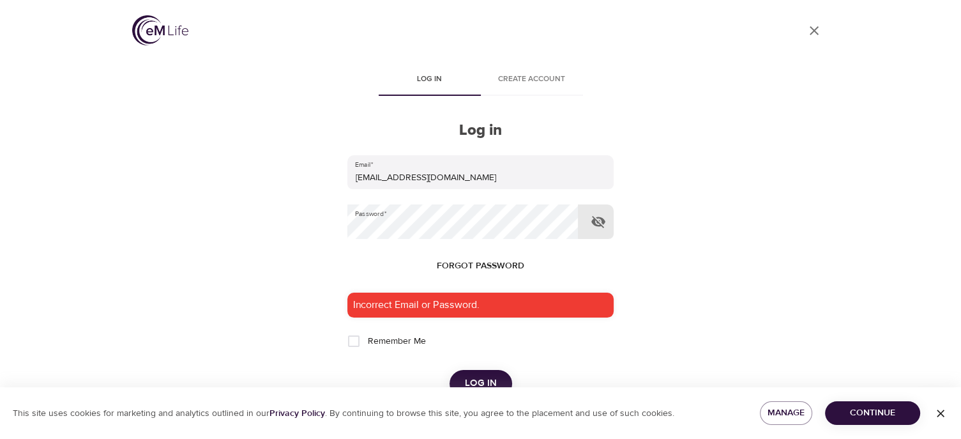 The width and height of the screenshot is (961, 439). Describe the element at coordinates (396, 341) in the screenshot. I see `span: Remember Me` at that location.